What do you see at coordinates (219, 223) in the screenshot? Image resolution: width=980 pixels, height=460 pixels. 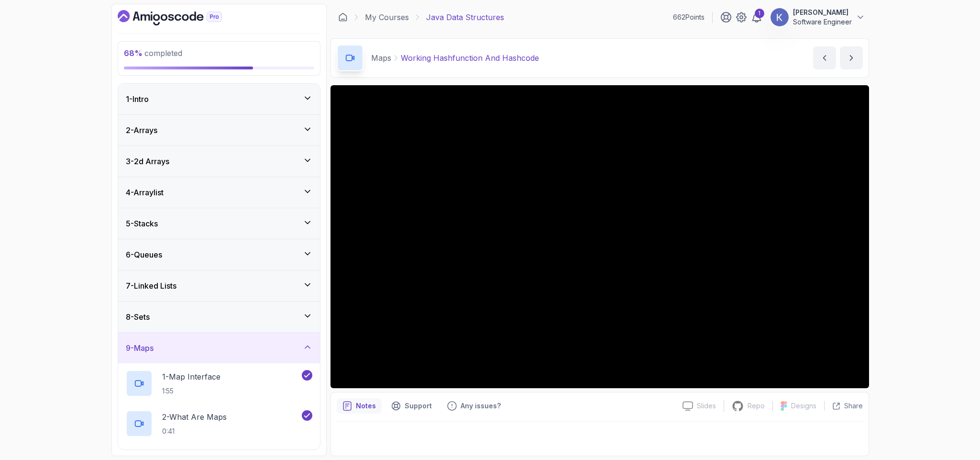 I see `button: 5-Stacks` at bounding box center [219, 223].